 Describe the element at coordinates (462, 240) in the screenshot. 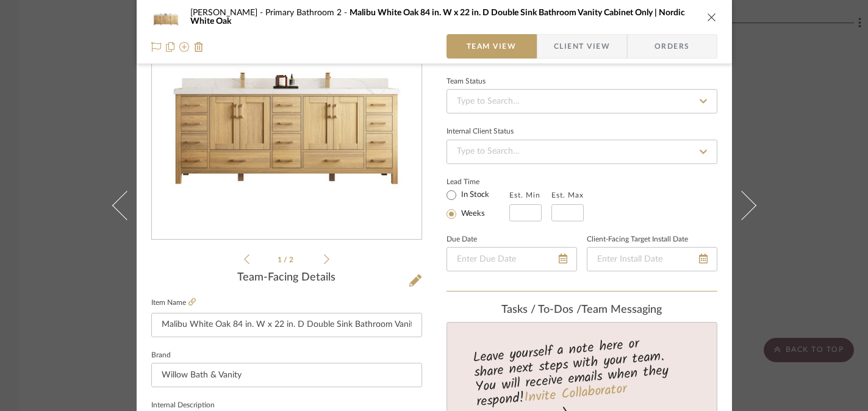

I see `label: Due Date` at that location.